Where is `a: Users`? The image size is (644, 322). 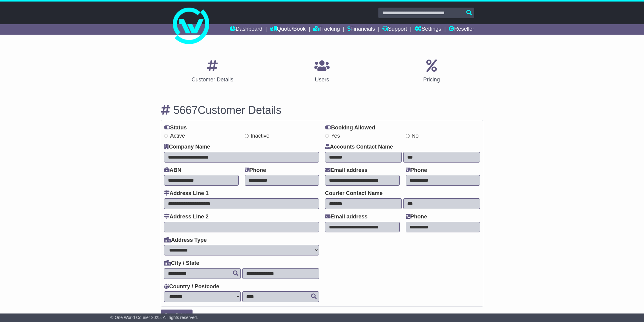
a: Users is located at coordinates (322, 72).